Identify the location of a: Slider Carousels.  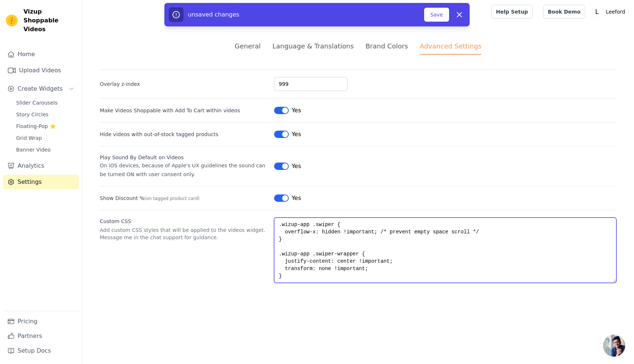
(45, 103).